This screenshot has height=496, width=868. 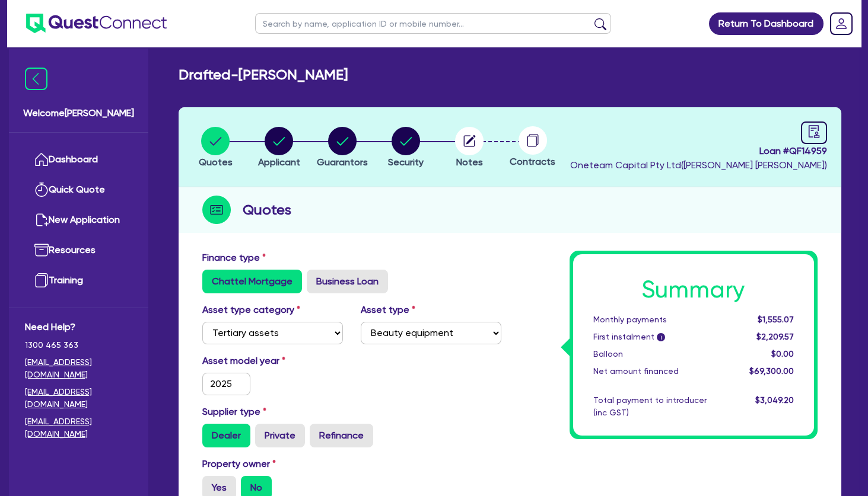 I want to click on span: $69,300.00, so click(x=771, y=371).